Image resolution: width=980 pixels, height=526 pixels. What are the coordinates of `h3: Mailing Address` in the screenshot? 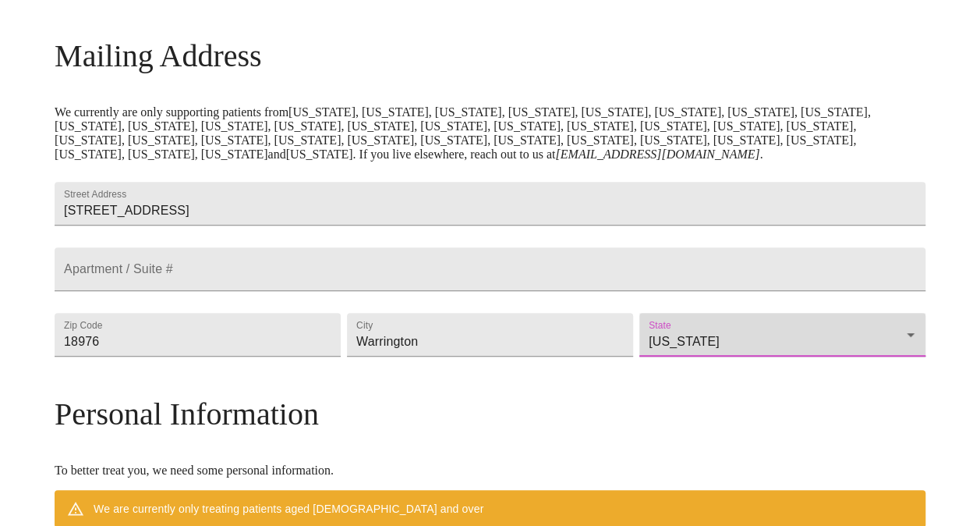 It's located at (490, 55).